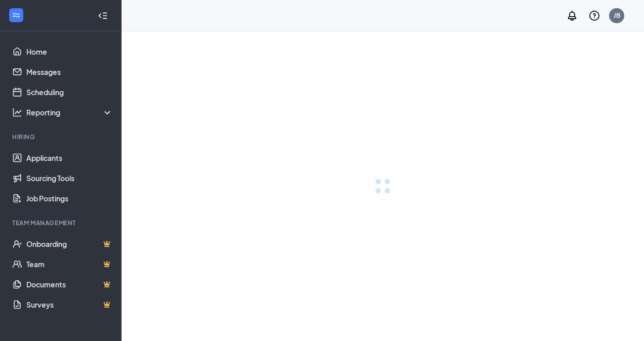  What do you see at coordinates (69, 284) in the screenshot?
I see `a: DocumentsCrown` at bounding box center [69, 284].